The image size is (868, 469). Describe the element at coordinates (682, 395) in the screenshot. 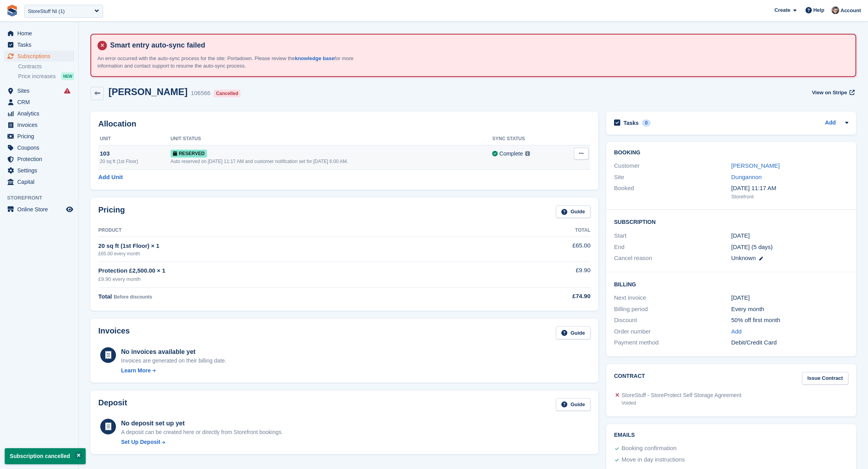

I see `div: StoreStuff - StoreProtect Self Storage Agreement` at that location.